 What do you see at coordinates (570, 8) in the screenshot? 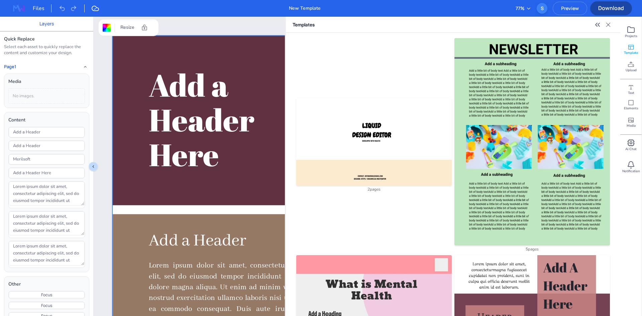
I see `button: Preview` at bounding box center [570, 8].